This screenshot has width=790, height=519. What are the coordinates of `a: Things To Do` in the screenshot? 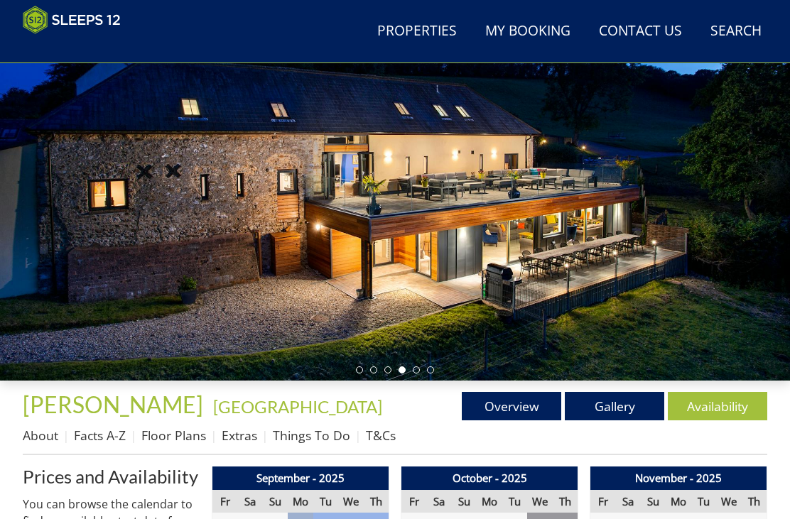 It's located at (311, 436).